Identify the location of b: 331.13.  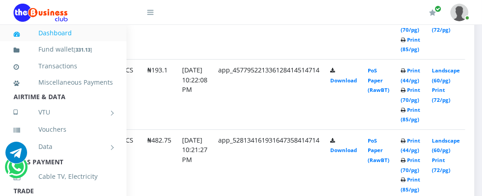
(83, 49).